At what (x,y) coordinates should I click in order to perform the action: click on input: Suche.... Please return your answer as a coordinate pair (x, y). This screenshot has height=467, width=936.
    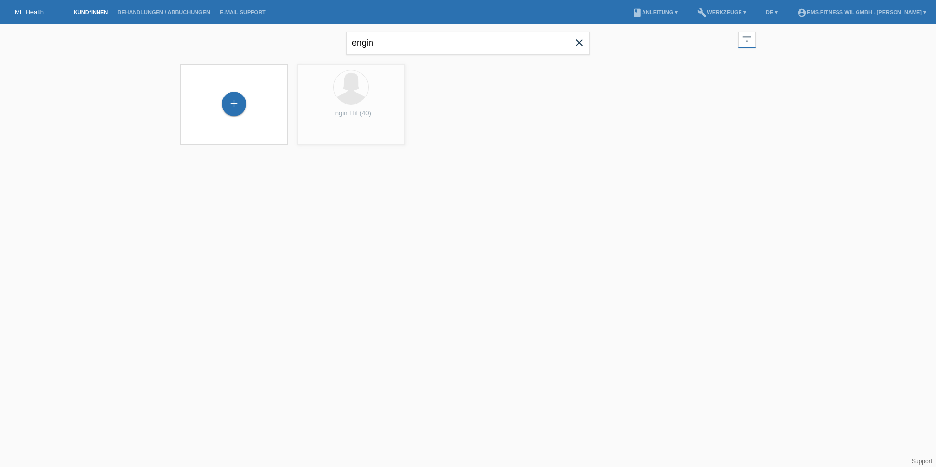
    Looking at the image, I should click on (468, 43).